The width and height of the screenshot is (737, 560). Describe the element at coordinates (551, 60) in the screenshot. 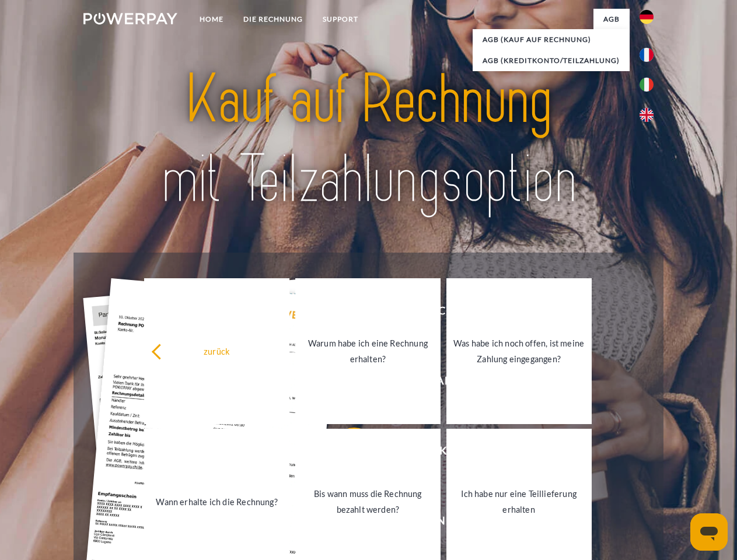

I see `a: AGB (Kreditkonto/Teilzahlung)` at that location.